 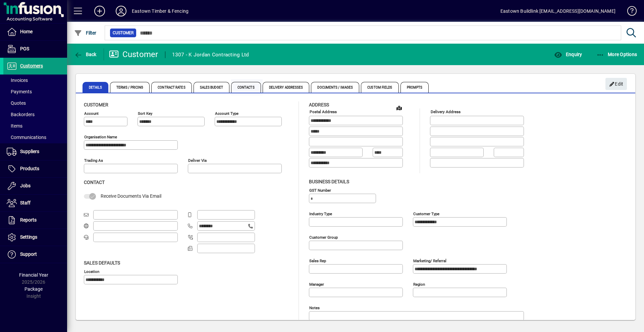 I want to click on span: Filter, so click(x=85, y=33).